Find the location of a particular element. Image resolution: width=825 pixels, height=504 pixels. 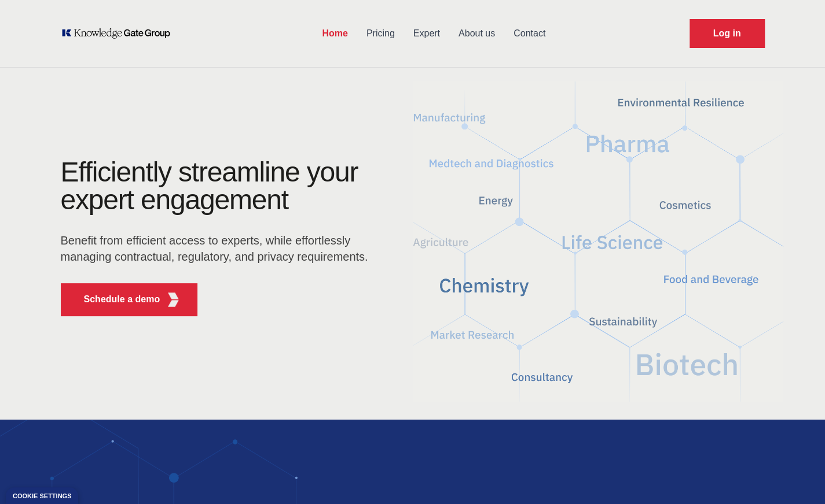

p: Schedule a demo is located at coordinates (123, 299).